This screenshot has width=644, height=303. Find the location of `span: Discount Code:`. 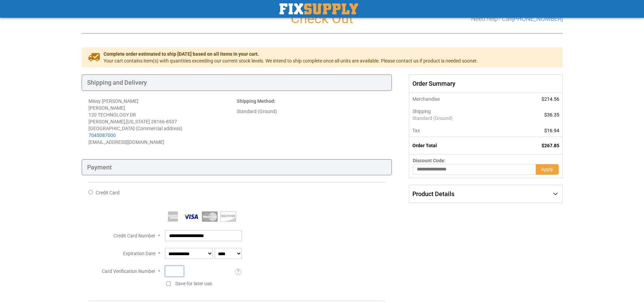

span: Discount Code: is located at coordinates (430, 161).